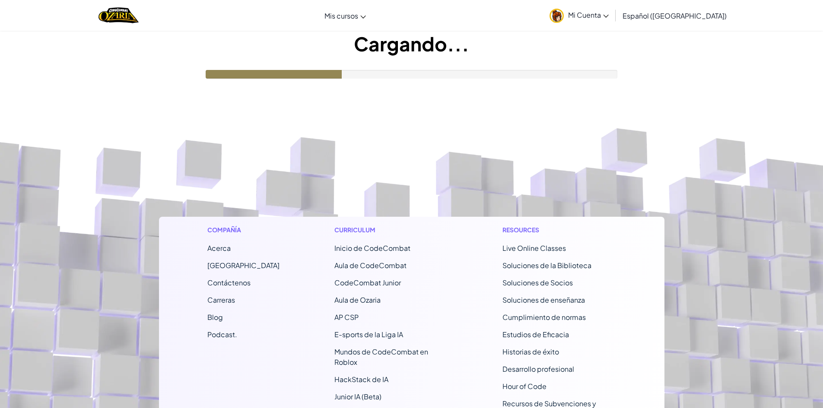 The width and height of the screenshot is (823, 408). What do you see at coordinates (215, 317) in the screenshot?
I see `a: Blog` at bounding box center [215, 317].